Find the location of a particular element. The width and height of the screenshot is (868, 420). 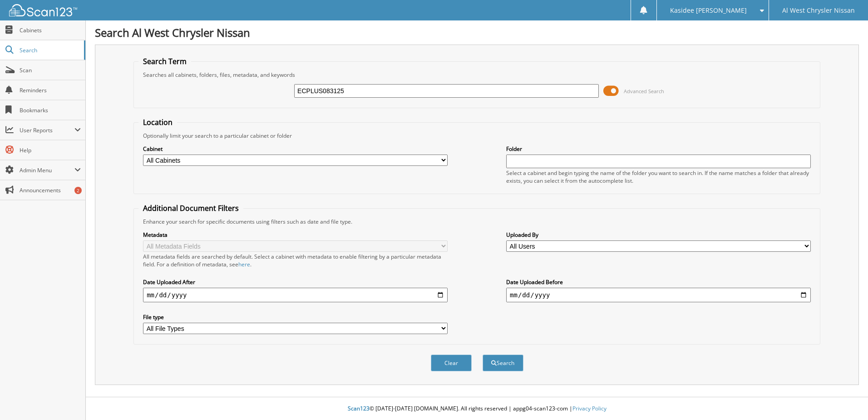

label: Folder is located at coordinates (658, 149).